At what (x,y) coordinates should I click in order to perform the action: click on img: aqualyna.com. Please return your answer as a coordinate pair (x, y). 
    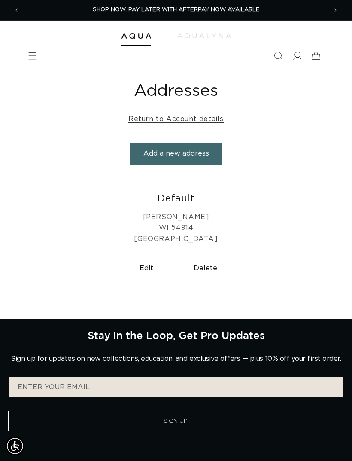
    Looking at the image, I should click on (204, 36).